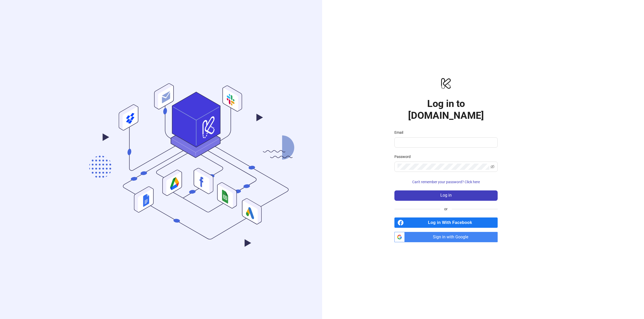 Image resolution: width=644 pixels, height=319 pixels. Describe the element at coordinates (443, 167) in the screenshot. I see `input: Password` at that location.